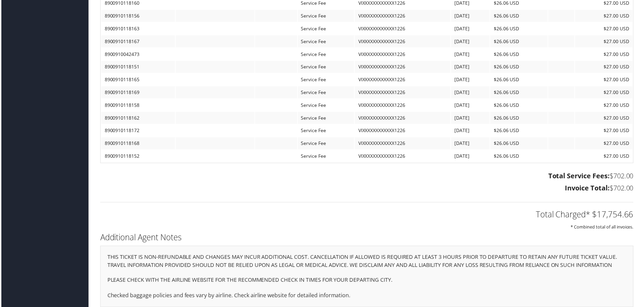 This screenshot has width=644, height=307. I want to click on p: Checked baggage policies and fees vary by airline. Check airline website for detailed information., so click(367, 297).